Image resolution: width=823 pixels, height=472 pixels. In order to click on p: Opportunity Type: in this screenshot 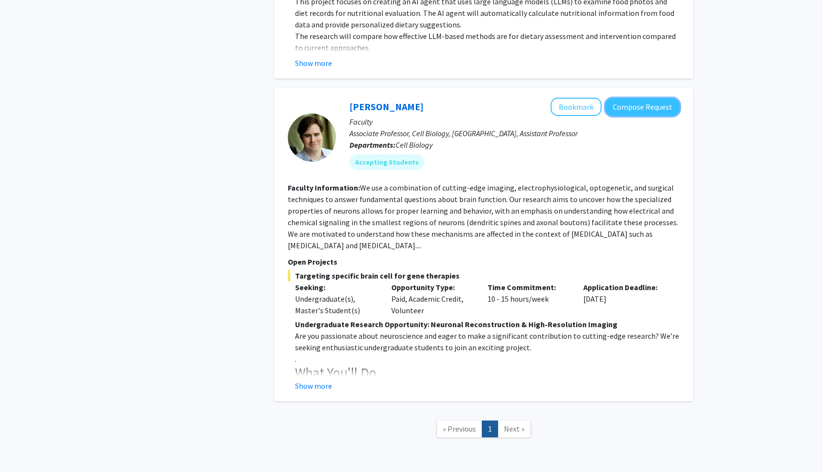, I will do `click(432, 287)`.